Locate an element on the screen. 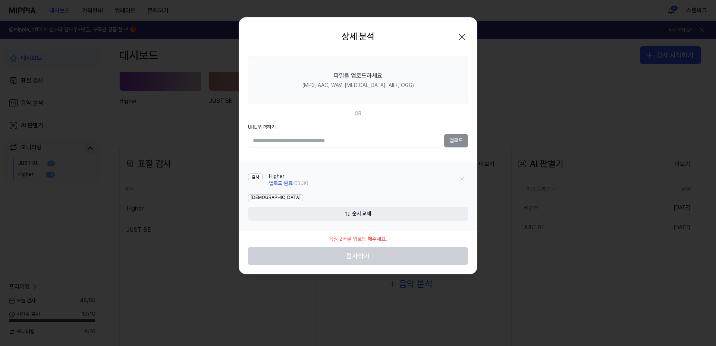 The height and width of the screenshot is (346, 716). div: 검사 is located at coordinates (255, 177).